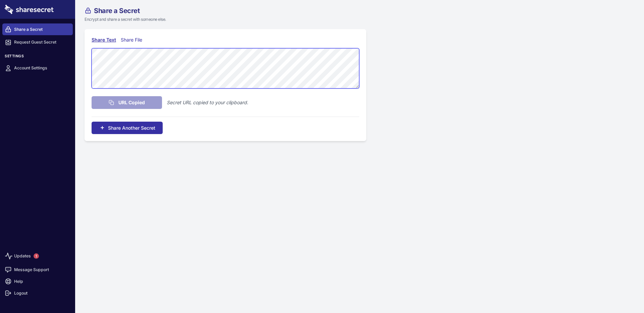 Image resolution: width=644 pixels, height=313 pixels. Describe the element at coordinates (208, 103) in the screenshot. I see `p: Secret URL copied to your clipboard.` at that location.